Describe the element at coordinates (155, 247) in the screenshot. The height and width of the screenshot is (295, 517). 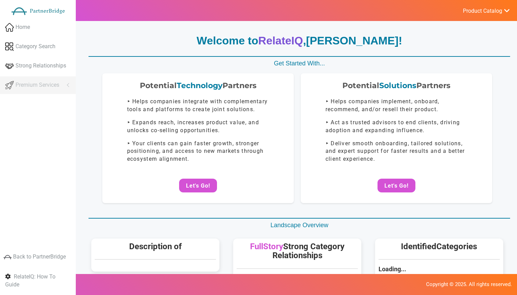
I see `h5: Description of` at that location.